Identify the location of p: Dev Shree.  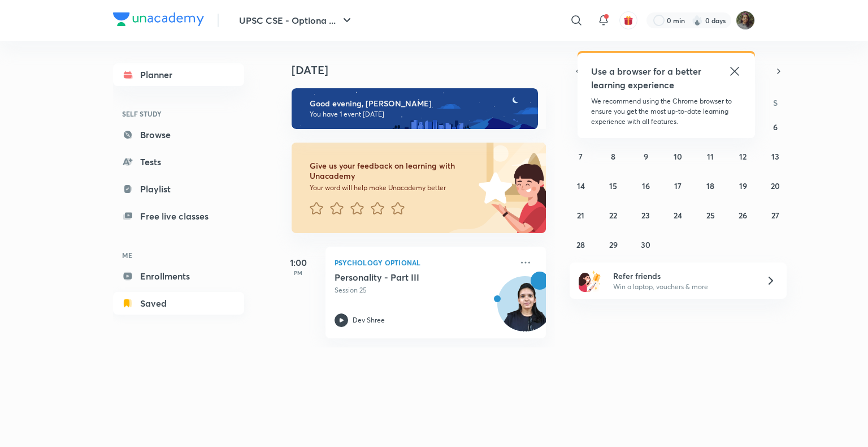
(368, 320).